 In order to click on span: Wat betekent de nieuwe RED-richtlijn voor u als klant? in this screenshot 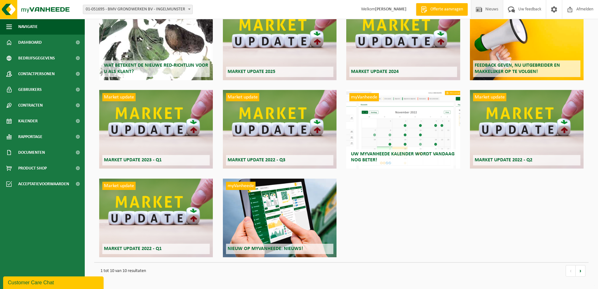, I will do `click(156, 68)`.